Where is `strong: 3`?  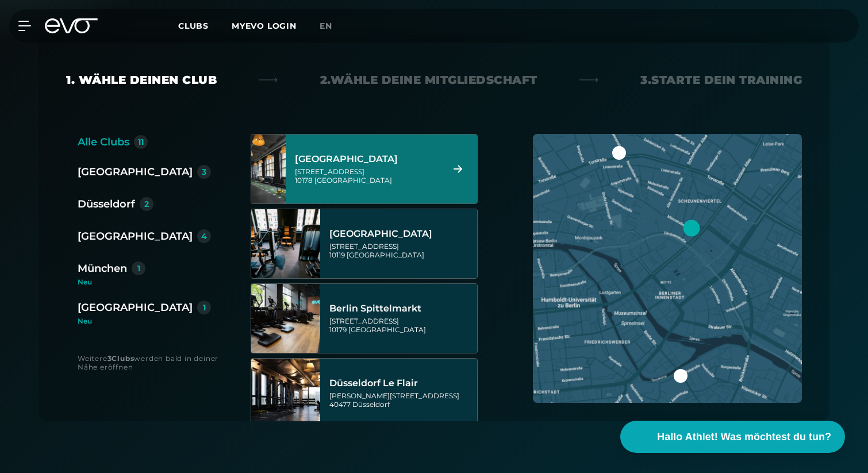
strong: 3 is located at coordinates (110, 358).